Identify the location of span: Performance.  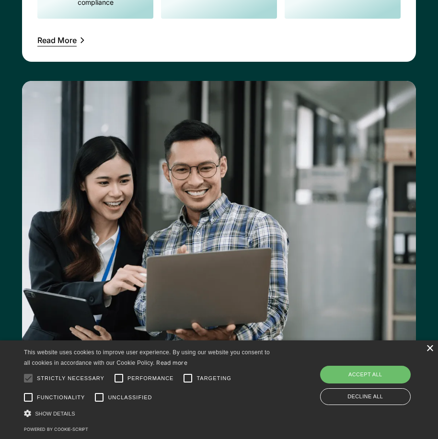
(150, 378).